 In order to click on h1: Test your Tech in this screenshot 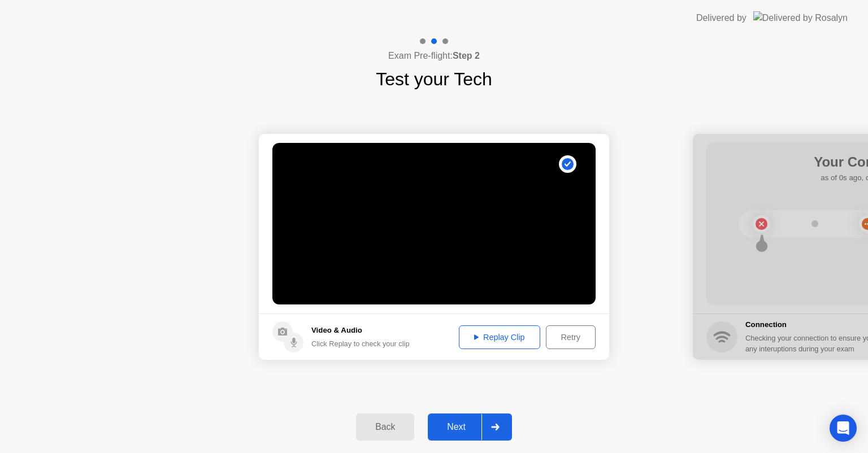, I will do `click(434, 79)`.